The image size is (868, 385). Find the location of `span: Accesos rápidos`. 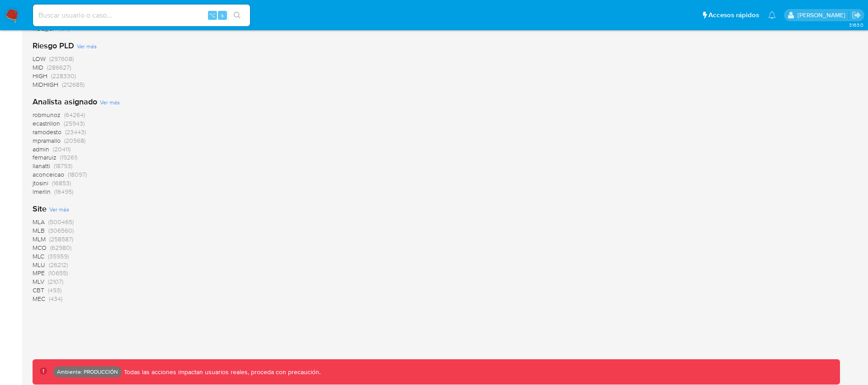

span: Accesos rápidos is located at coordinates (734, 15).